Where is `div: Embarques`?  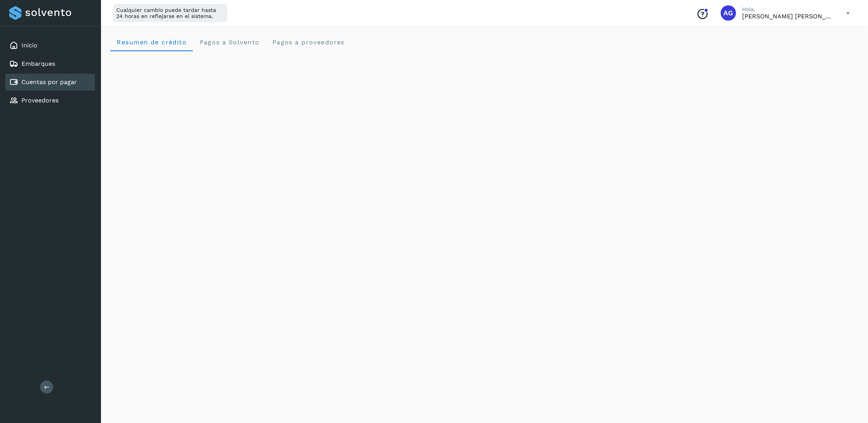 div: Embarques is located at coordinates (50, 64).